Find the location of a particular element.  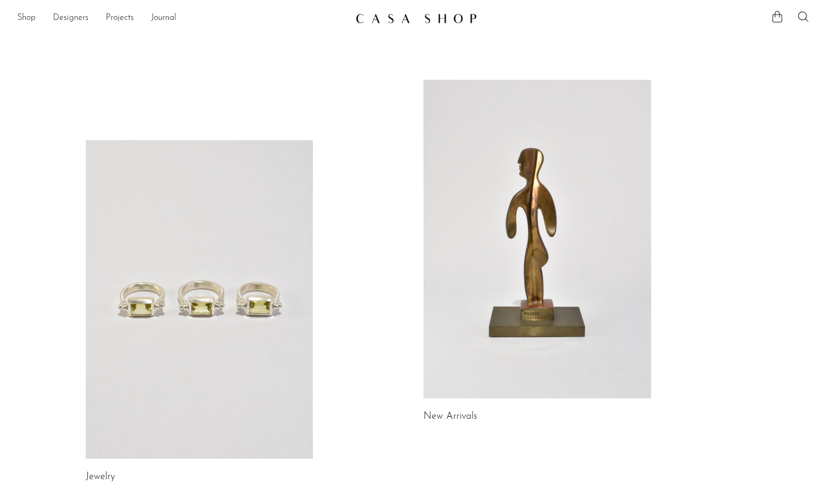

a: Shop is located at coordinates (26, 18).